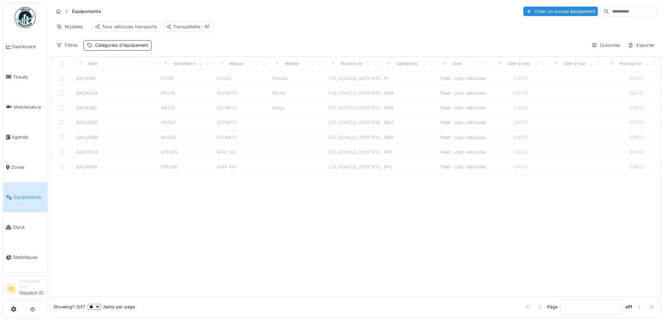 This screenshot has height=321, width=666. I want to click on div: QACA160, so click(86, 108).